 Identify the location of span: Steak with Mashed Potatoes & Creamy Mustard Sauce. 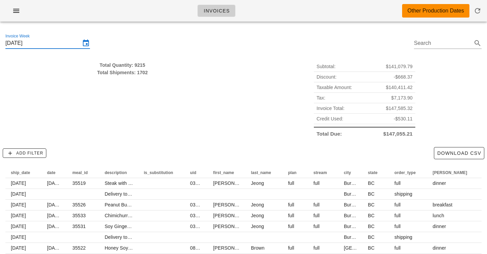
(163, 184).